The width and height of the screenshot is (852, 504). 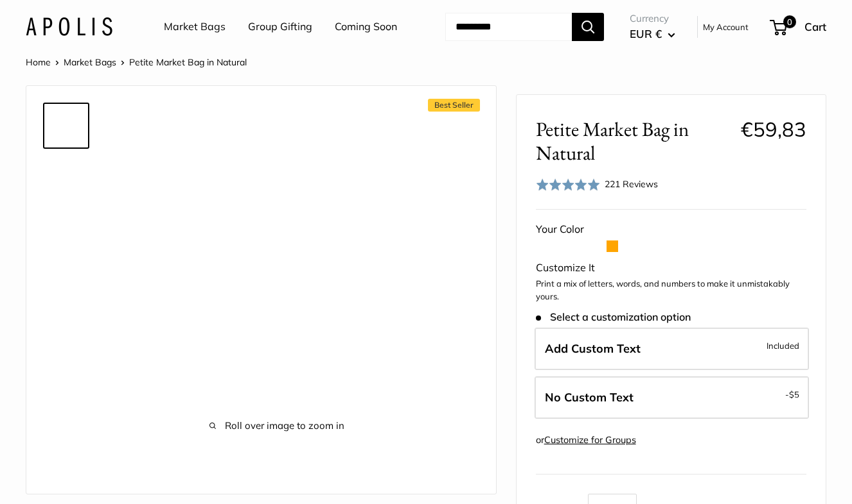 What do you see at coordinates (276, 426) in the screenshot?
I see `span: Roll over image to zoom in` at bounding box center [276, 426].